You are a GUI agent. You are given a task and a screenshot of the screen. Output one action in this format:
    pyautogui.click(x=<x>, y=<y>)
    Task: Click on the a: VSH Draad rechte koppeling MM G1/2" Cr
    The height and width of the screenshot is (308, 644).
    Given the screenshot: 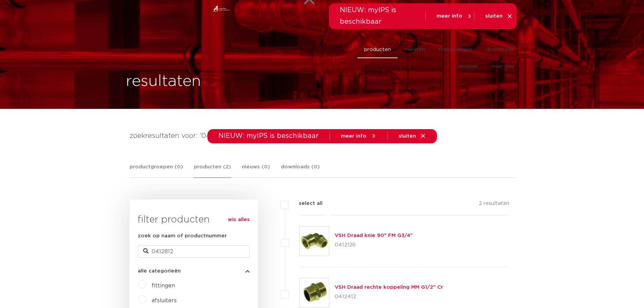 What is the action you would take?
    pyautogui.click(x=388, y=287)
    